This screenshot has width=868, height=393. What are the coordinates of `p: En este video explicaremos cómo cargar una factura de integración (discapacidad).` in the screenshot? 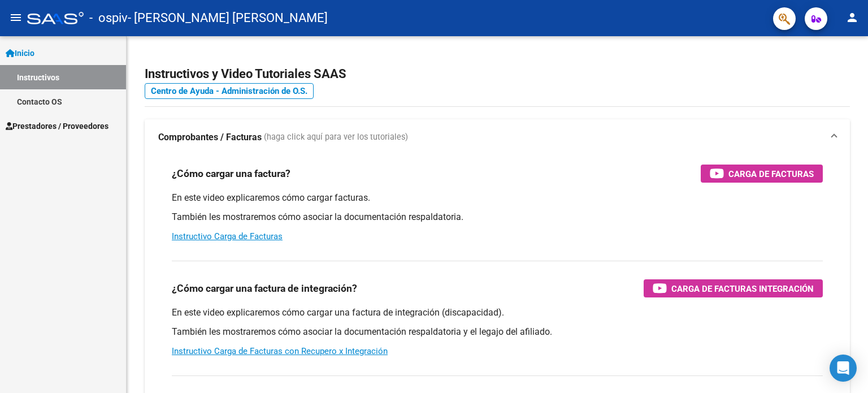 It's located at (497, 313).